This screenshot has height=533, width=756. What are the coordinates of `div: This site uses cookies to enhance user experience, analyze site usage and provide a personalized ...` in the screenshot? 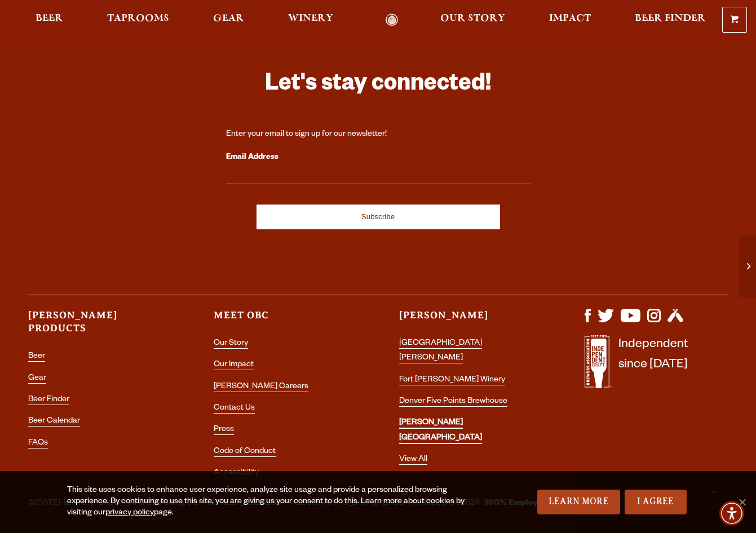 It's located at (277, 502).